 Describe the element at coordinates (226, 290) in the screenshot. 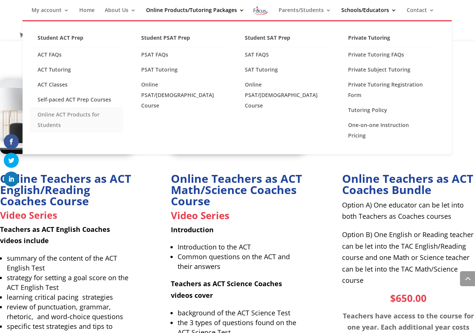

I see `strong: Teachers as ACT Science Coaches videos cover` at that location.